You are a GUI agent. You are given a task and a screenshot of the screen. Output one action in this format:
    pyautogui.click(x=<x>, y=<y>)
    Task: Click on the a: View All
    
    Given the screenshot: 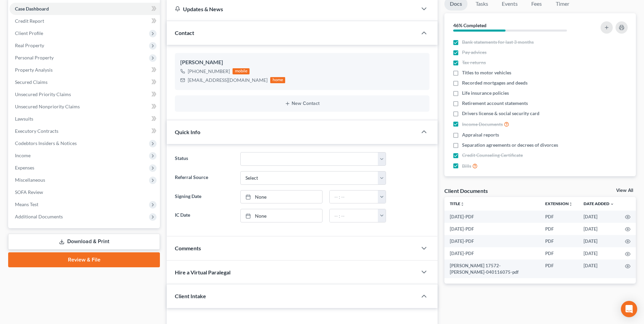 What is the action you would take?
    pyautogui.click(x=624, y=191)
    